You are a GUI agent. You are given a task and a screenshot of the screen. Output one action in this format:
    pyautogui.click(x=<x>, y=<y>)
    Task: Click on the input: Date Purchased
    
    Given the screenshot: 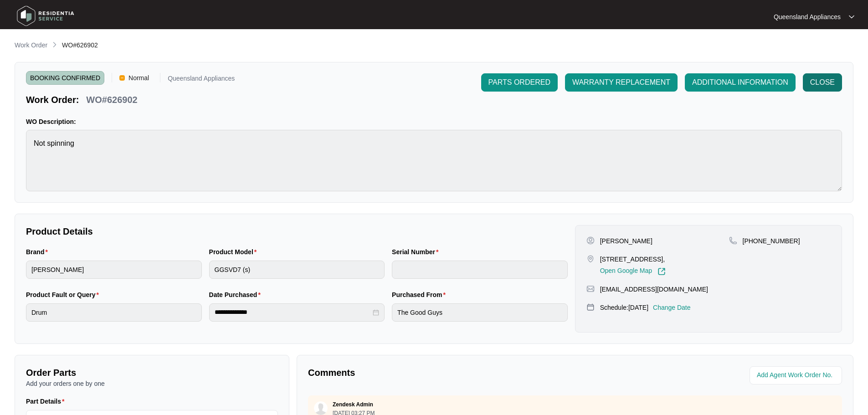 What is the action you would take?
    pyautogui.click(x=293, y=312)
    